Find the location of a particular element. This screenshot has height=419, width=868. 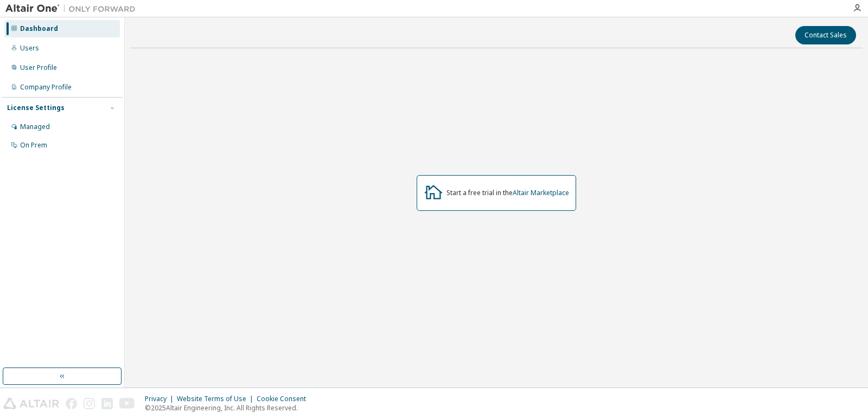

img: Altair One is located at coordinates (73, 9).